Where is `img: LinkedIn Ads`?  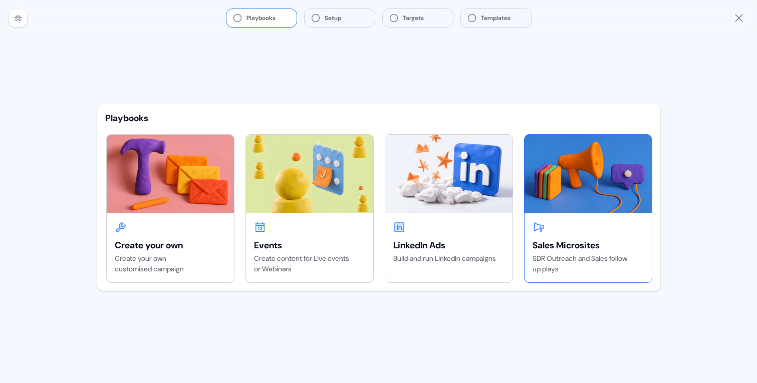 img: LinkedIn Ads is located at coordinates (449, 174).